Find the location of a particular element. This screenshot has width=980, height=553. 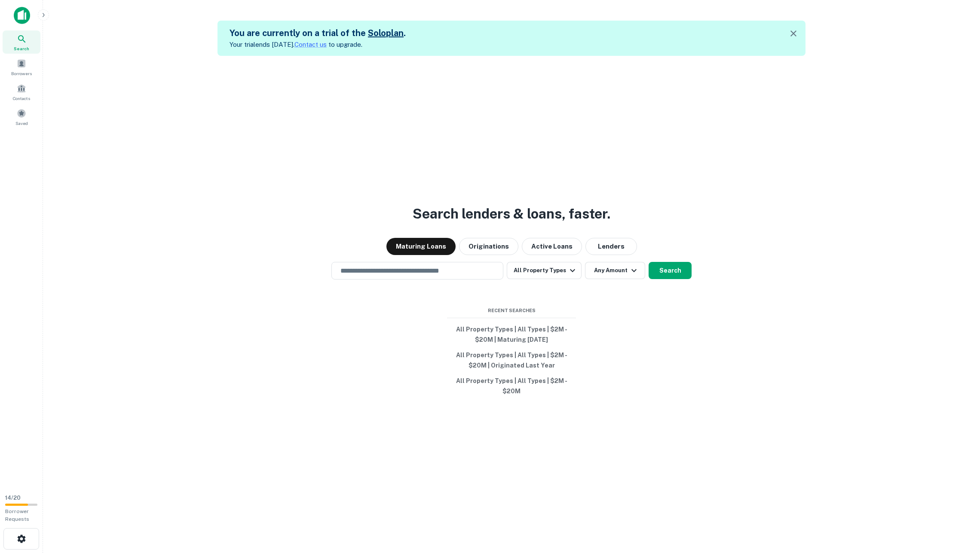

a: Saved is located at coordinates (21, 117).